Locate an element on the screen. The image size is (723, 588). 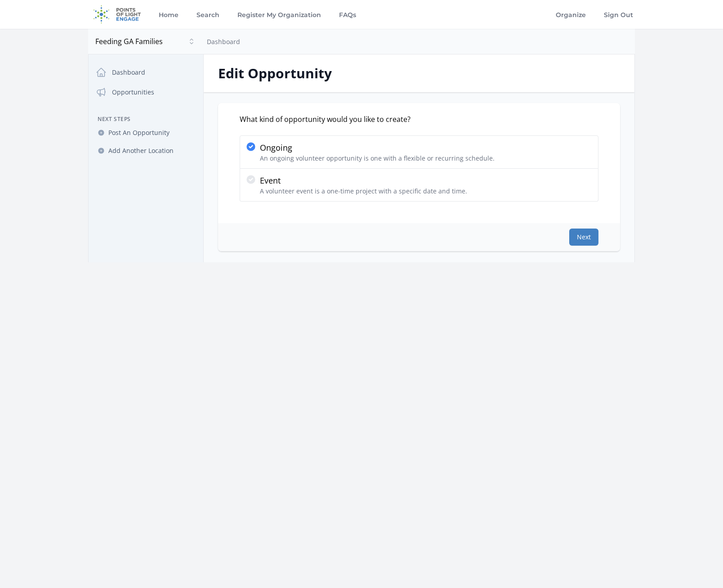
button: Feeding GA Families is located at coordinates (146, 41).